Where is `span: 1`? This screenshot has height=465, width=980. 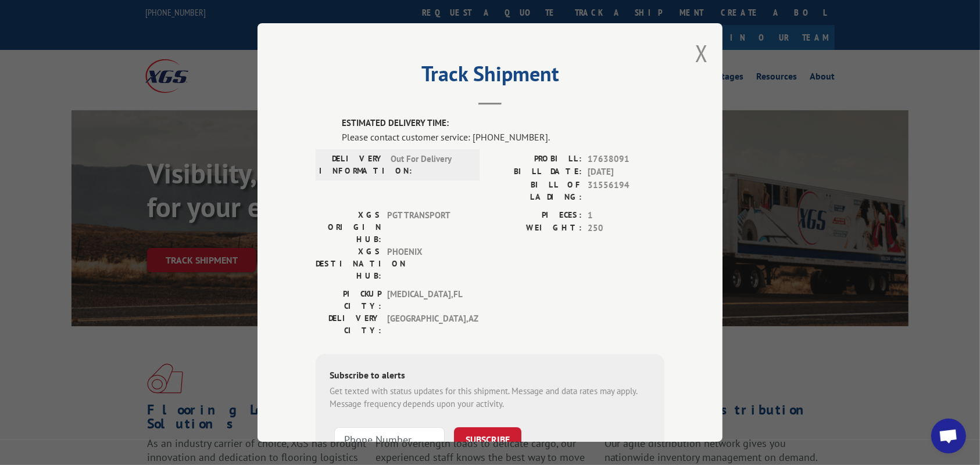
span: 1 is located at coordinates (626, 215).